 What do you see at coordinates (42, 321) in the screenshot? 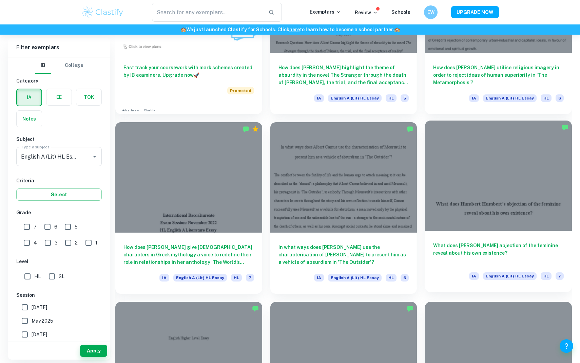
I see `span: May 2025` at bounding box center [42, 321].